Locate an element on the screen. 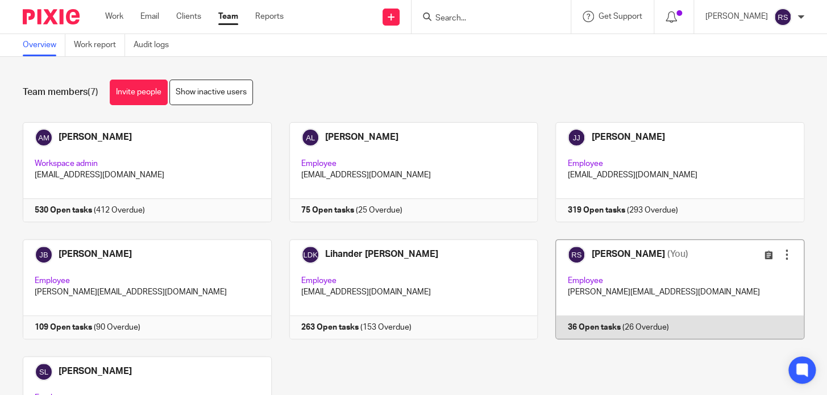 The height and width of the screenshot is (395, 827). img: svg%3E is located at coordinates (783, 17).